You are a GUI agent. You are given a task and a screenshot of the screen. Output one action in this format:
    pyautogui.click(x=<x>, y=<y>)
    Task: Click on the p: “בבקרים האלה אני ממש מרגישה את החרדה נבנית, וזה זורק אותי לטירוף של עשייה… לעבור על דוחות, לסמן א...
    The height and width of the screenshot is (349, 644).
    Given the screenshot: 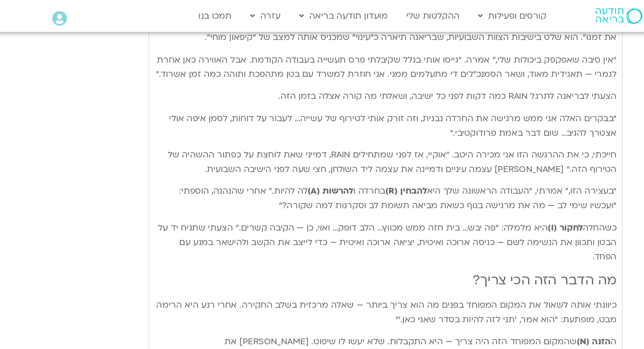 What is the action you would take?
    pyautogui.click(x=348, y=80)
    